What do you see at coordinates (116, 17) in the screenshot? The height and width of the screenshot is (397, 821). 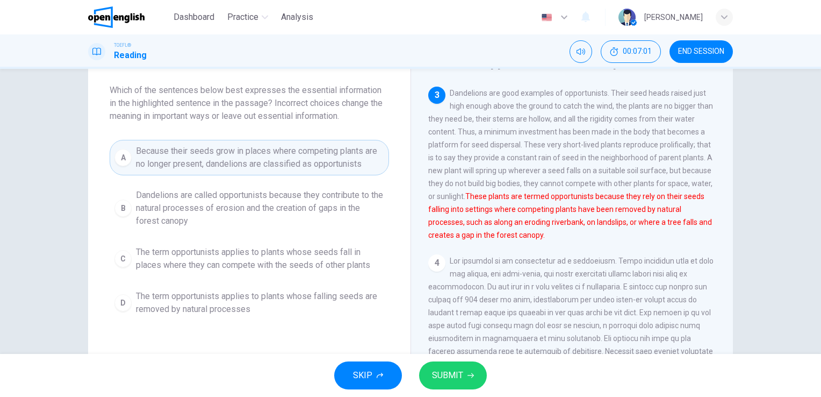 I see `img: OpenEnglish logo` at bounding box center [116, 17].